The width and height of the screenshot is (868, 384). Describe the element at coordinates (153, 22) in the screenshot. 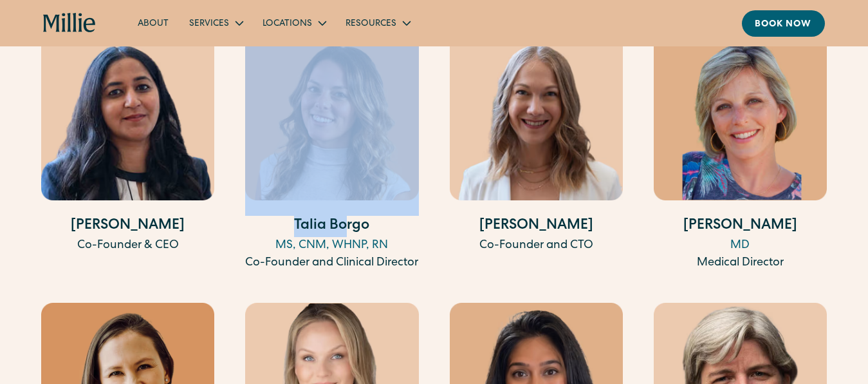

I see `a: About` at that location.